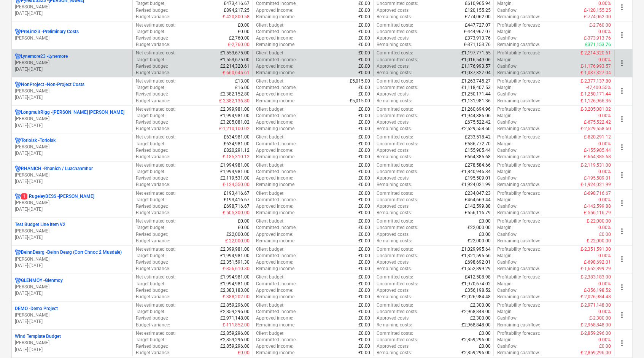 The image size is (644, 358). Describe the element at coordinates (234, 101) in the screenshot. I see `p: £-2,382,136.80` at that location.